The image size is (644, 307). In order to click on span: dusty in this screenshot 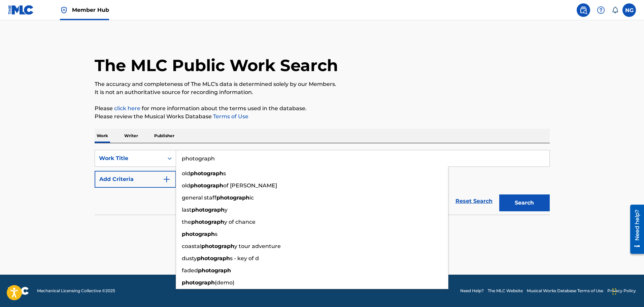, I will do `click(189, 258)`.